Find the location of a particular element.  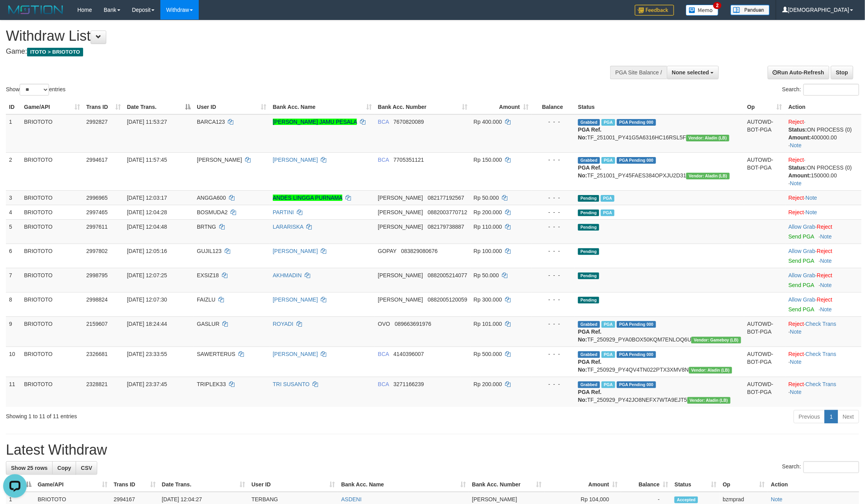

a: Send PGA is located at coordinates (801, 285).